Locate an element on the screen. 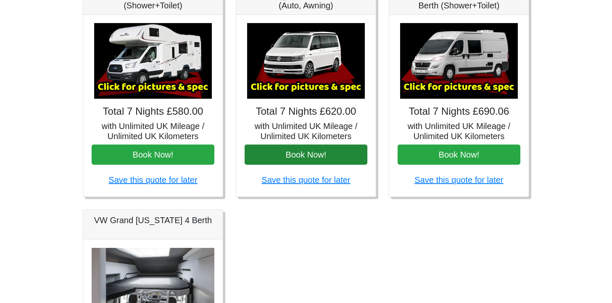 The height and width of the screenshot is (303, 612). h4: Total 7 Nights £620.00 is located at coordinates (306, 111).